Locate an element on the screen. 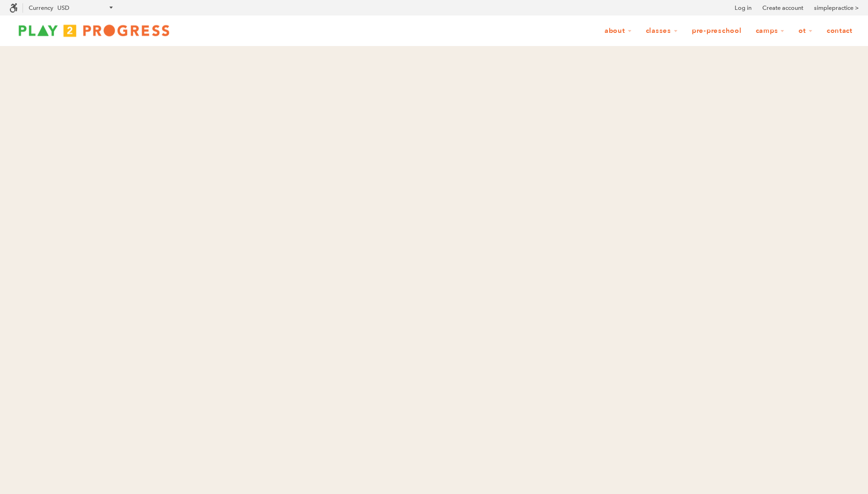 This screenshot has width=868, height=494. a: Create account is located at coordinates (783, 8).